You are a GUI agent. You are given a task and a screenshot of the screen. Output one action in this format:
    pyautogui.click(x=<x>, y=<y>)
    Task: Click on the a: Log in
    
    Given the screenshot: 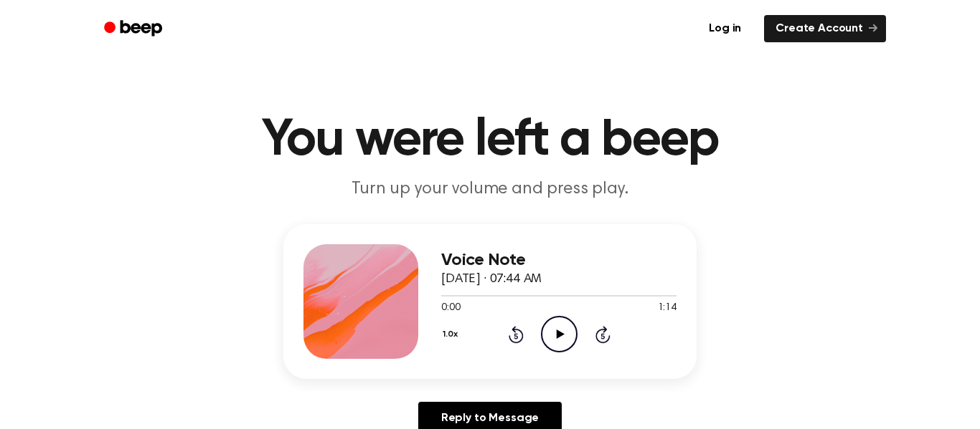 What is the action you would take?
    pyautogui.click(x=724, y=29)
    